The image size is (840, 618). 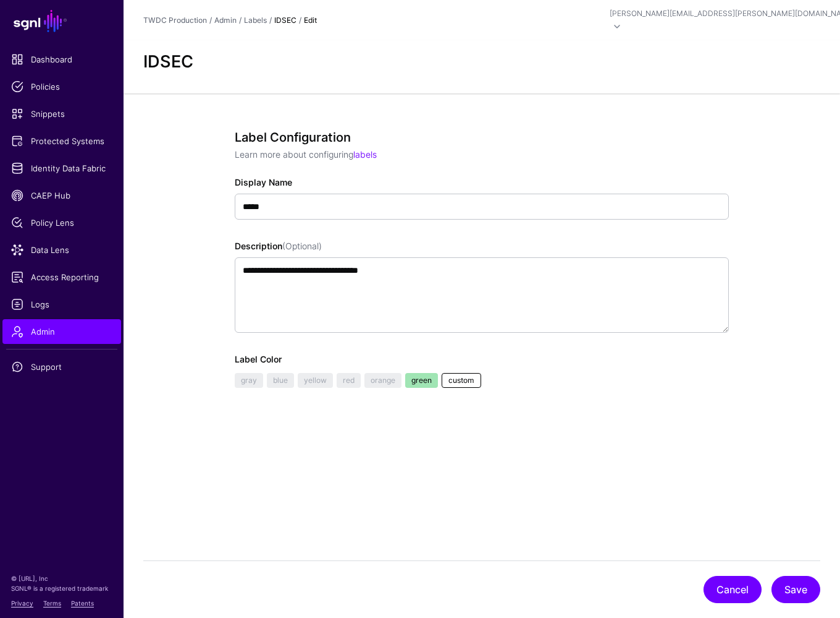 I want to click on strong: Edit, so click(x=310, y=20).